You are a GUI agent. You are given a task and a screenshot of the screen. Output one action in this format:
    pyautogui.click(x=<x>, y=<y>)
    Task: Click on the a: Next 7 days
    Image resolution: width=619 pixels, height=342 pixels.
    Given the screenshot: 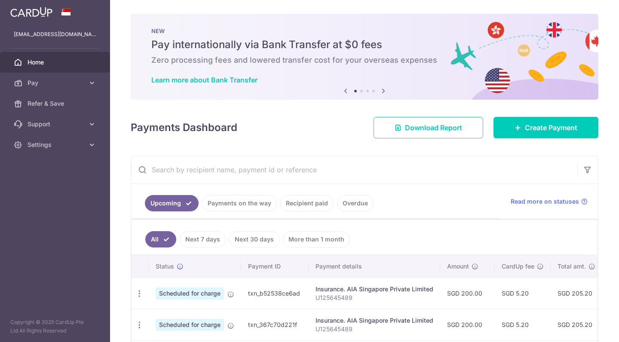 What is the action you would take?
    pyautogui.click(x=203, y=240)
    